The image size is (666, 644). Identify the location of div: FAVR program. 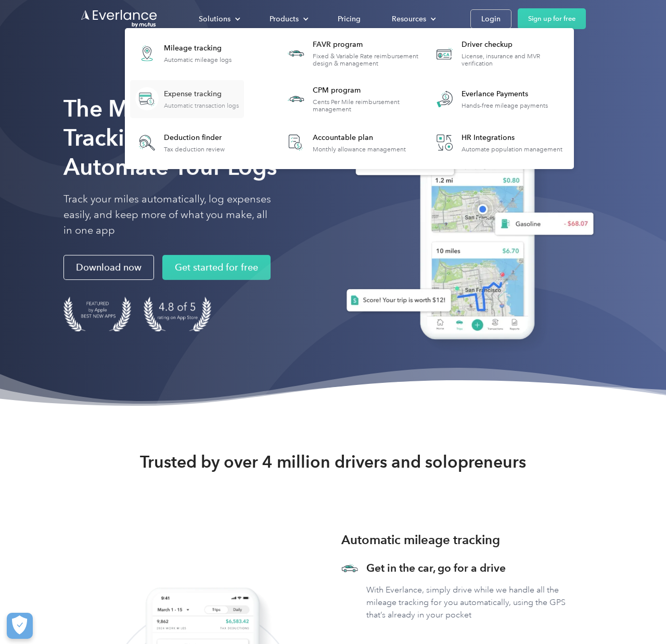
(366, 45).